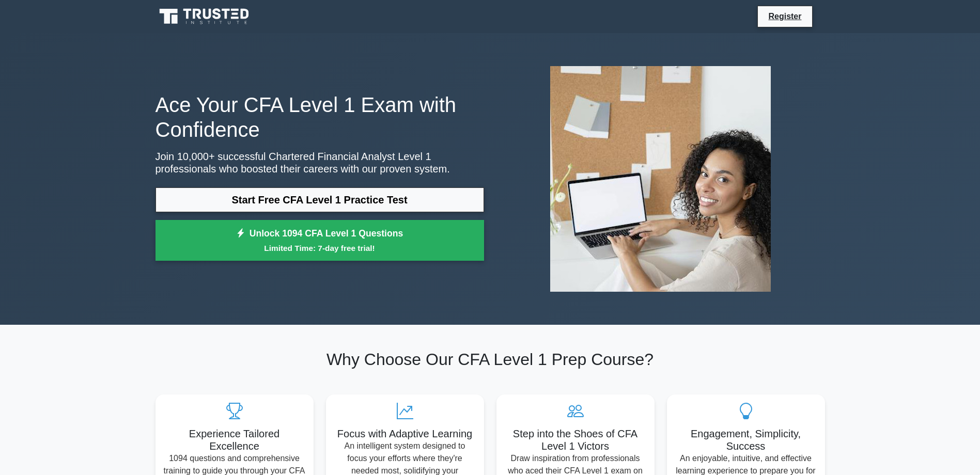  What do you see at coordinates (234, 439) in the screenshot?
I see `h5: Experience Tailored Excellence` at bounding box center [234, 439].